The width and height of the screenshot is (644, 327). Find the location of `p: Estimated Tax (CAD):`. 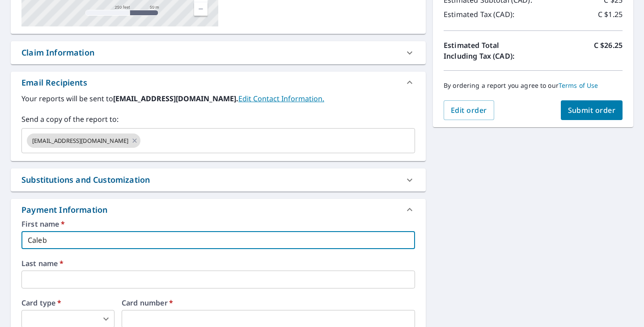

p: Estimated Tax (CAD): is located at coordinates (489, 14).